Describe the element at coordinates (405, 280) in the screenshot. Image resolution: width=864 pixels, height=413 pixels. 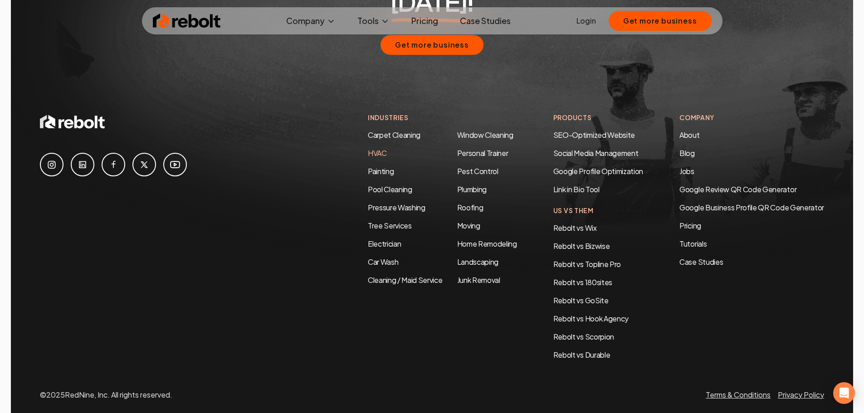
I see `a: Cleaning / Maid Service` at that location.